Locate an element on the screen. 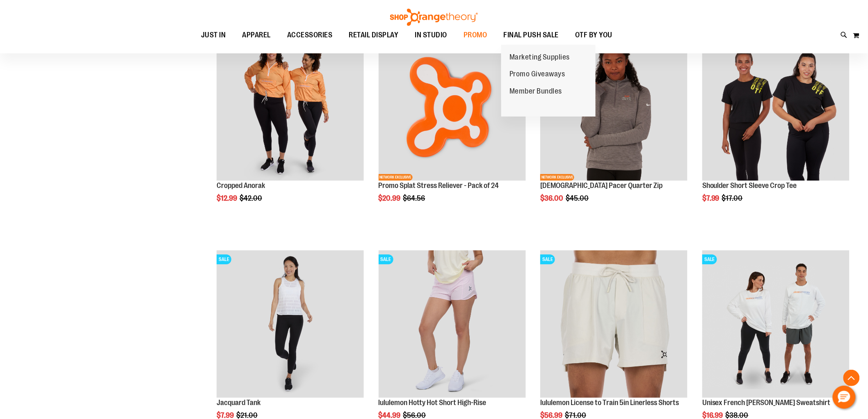  span: $64.56 is located at coordinates (415, 198).